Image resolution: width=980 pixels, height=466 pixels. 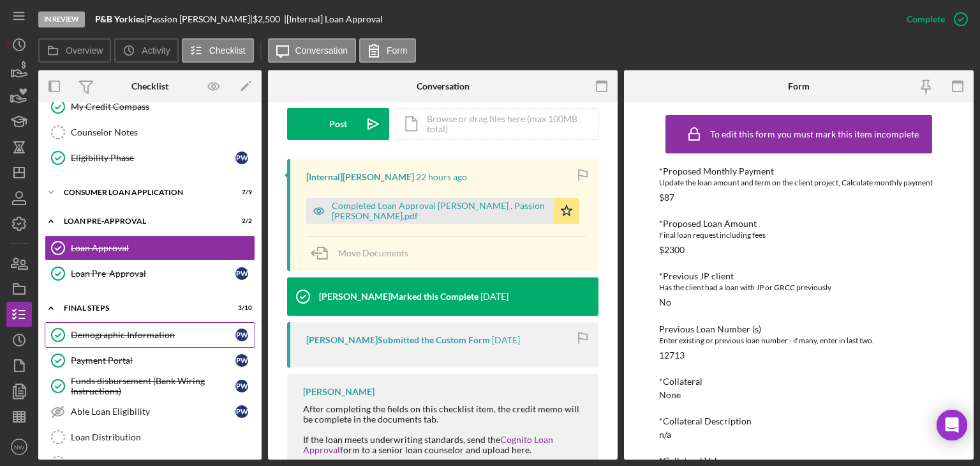 What do you see at coordinates (241, 221) in the screenshot?
I see `div: 2 / 2` at bounding box center [241, 221].